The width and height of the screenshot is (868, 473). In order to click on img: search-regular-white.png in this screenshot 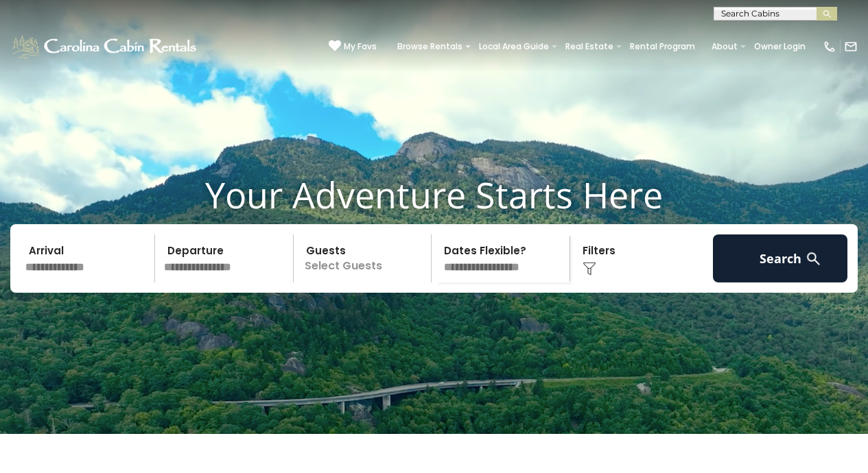, I will do `click(813, 259)`.